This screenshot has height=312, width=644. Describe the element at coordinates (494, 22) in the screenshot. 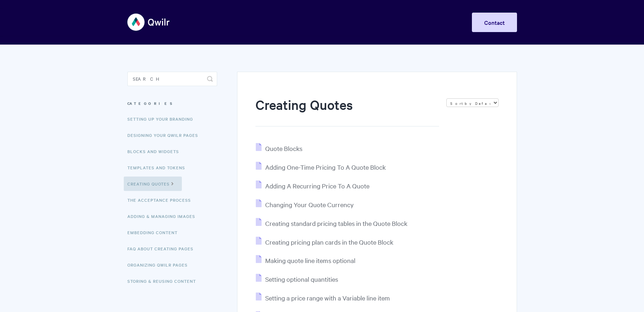

I see `a: Contact` at that location.